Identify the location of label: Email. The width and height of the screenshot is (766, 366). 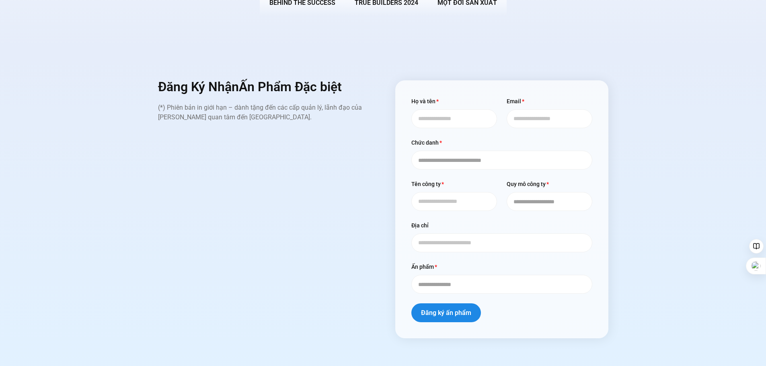
(516, 103).